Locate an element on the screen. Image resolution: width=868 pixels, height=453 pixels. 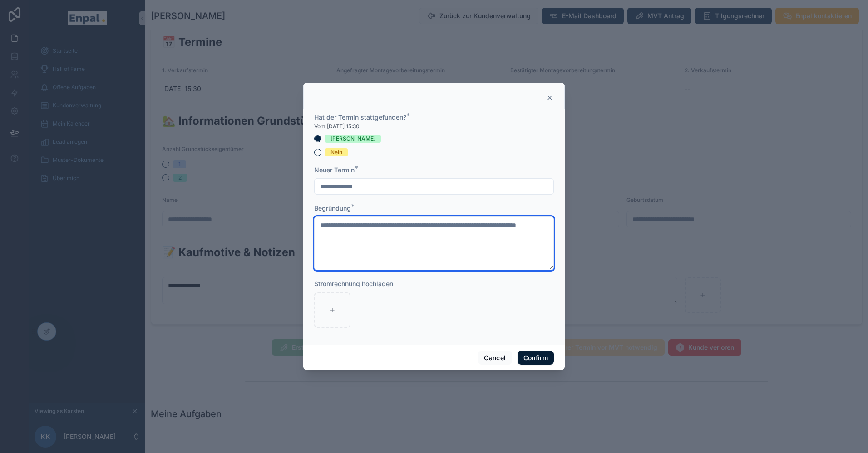
span: Begründung is located at coordinates (332, 208).